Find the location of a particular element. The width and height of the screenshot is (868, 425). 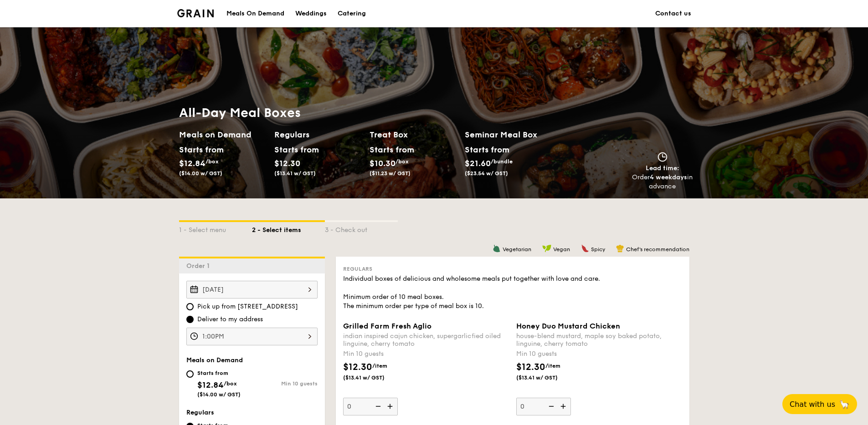

input: Honey Duo Mustard Chickenhouse-blend mustard, maple soy baked potato, linguine, cherry tomatoMin ... is located at coordinates (543, 406).